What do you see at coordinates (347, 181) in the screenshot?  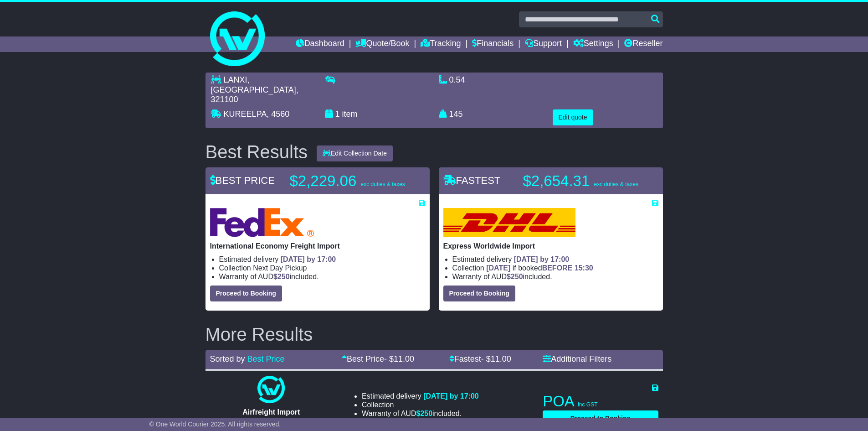 I see `p: $2,229.06` at bounding box center [347, 181].